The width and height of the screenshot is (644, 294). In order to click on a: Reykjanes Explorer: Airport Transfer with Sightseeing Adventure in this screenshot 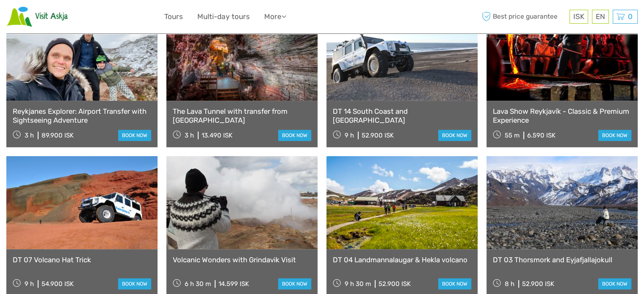, I will do `click(82, 115)`.